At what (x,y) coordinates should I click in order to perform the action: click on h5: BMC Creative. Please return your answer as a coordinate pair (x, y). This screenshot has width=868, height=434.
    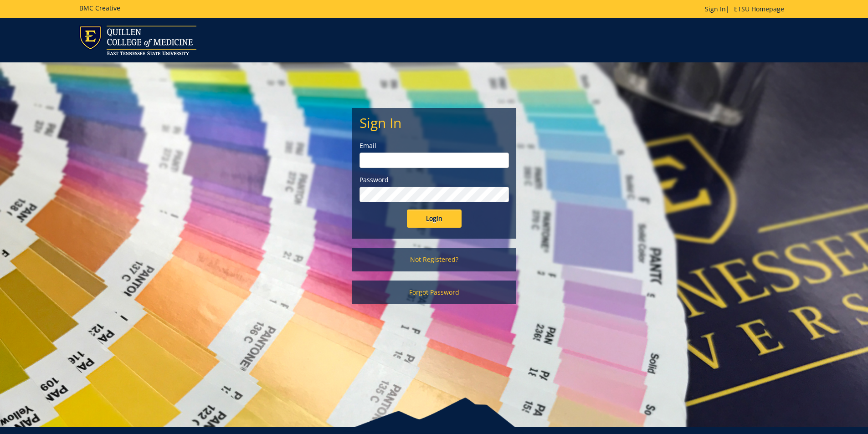
    Looking at the image, I should click on (99, 8).